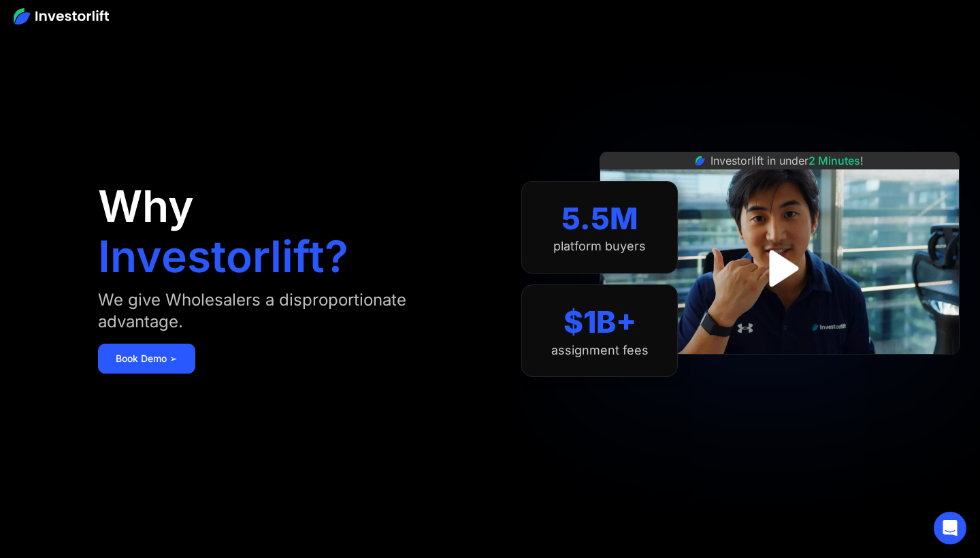 The width and height of the screenshot is (980, 558). Describe the element at coordinates (599, 246) in the screenshot. I see `div: platform buyers` at that location.